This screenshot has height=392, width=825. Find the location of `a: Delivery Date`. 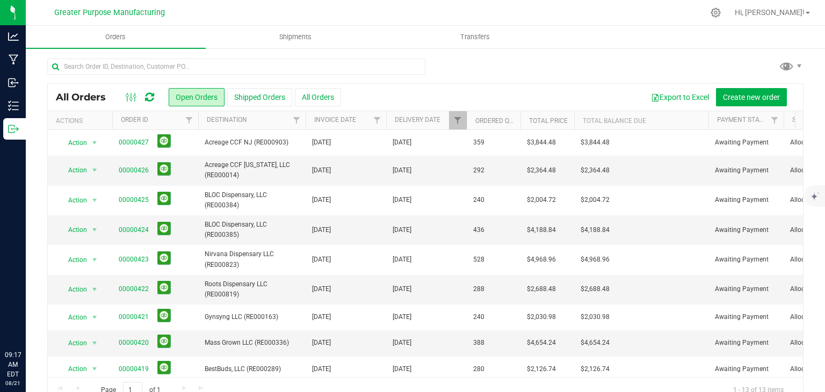

a: Delivery Date is located at coordinates (417, 120).